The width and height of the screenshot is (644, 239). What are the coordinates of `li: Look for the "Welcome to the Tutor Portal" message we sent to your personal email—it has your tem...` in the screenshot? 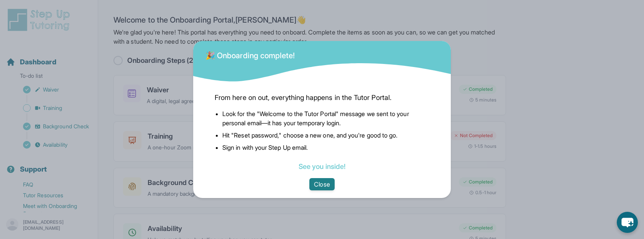 It's located at (326, 118).